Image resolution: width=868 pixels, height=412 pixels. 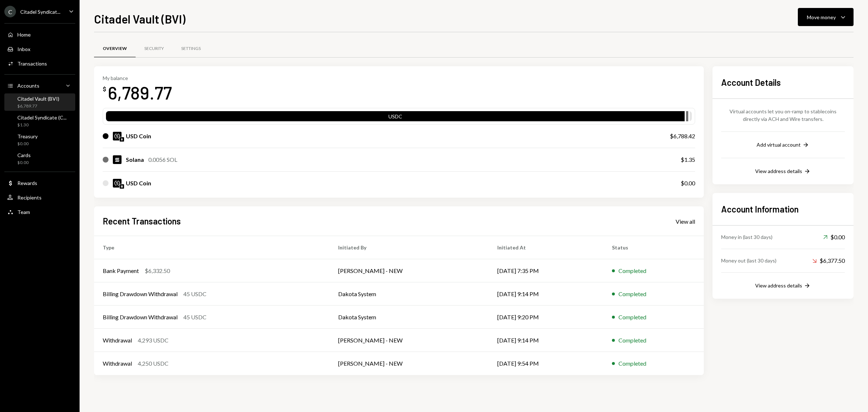 I want to click on h1: Citadel Vault (BVI), so click(x=140, y=19).